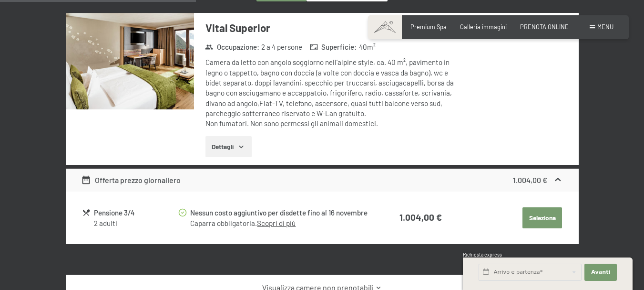 The image size is (644, 290). What do you see at coordinates (279, 212) in the screenshot?
I see `div: Nessun costo aggiuntivo per disdette fino al 16 novembre` at bounding box center [279, 212].